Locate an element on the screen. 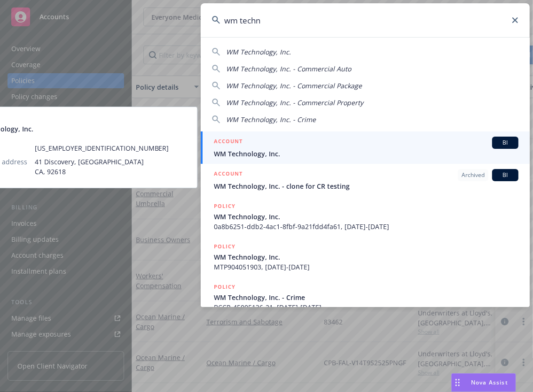 The image size is (533, 392). span: Nova Assist is located at coordinates (489, 383).